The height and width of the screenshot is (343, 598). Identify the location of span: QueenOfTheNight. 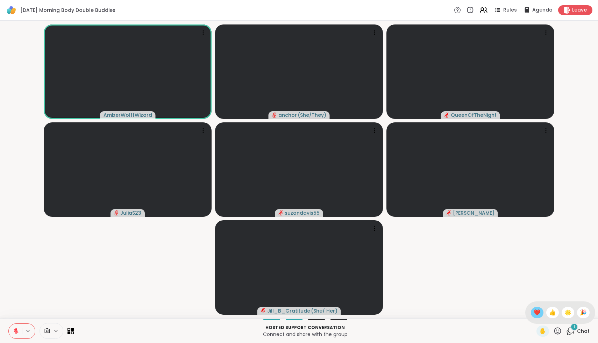
(474, 115).